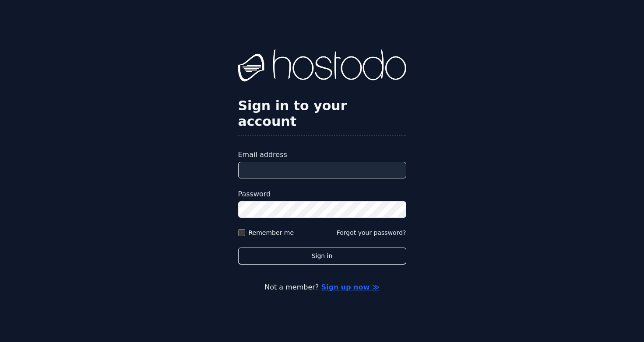  Describe the element at coordinates (350, 286) in the screenshot. I see `a: Sign up now ≫` at that location.